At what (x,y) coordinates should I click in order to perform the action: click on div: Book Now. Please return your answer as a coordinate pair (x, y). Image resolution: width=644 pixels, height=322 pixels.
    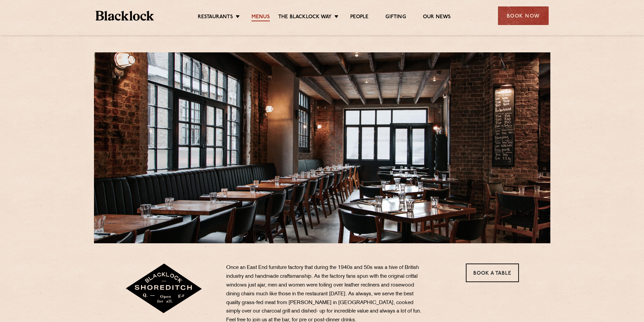
    Looking at the image, I should click on (523, 15).